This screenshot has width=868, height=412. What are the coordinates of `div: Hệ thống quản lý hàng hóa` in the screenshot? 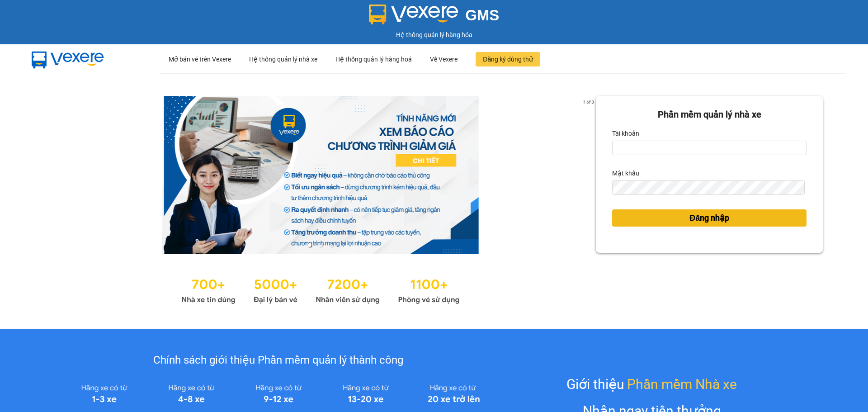 It's located at (434, 35).